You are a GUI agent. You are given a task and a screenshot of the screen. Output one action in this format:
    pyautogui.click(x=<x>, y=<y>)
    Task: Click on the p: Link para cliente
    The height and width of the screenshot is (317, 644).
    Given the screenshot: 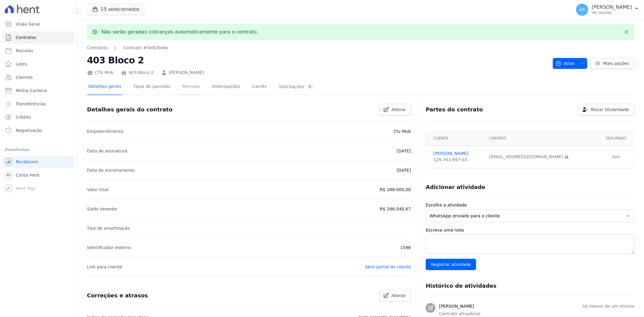 What is the action you would take?
    pyautogui.click(x=105, y=267)
    